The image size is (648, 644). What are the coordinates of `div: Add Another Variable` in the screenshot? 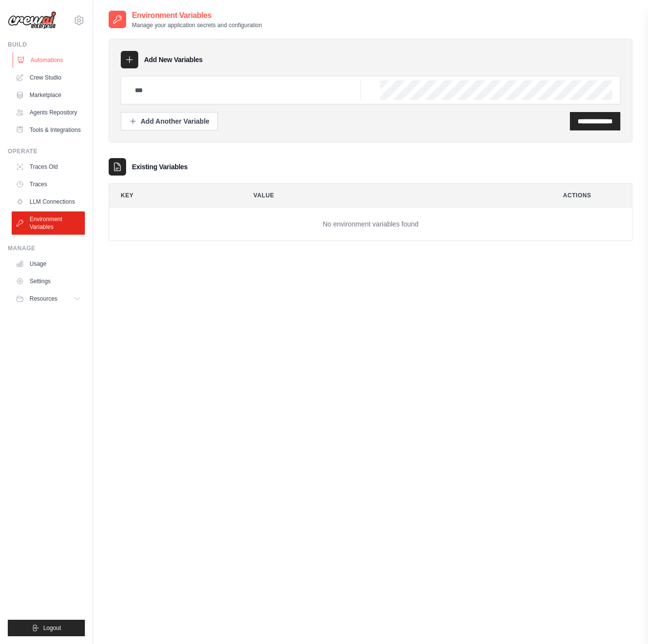 It's located at (169, 121).